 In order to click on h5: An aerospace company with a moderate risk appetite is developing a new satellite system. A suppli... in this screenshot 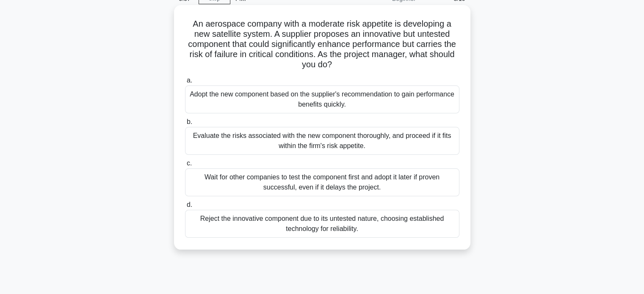, I will do `click(323, 44)`.